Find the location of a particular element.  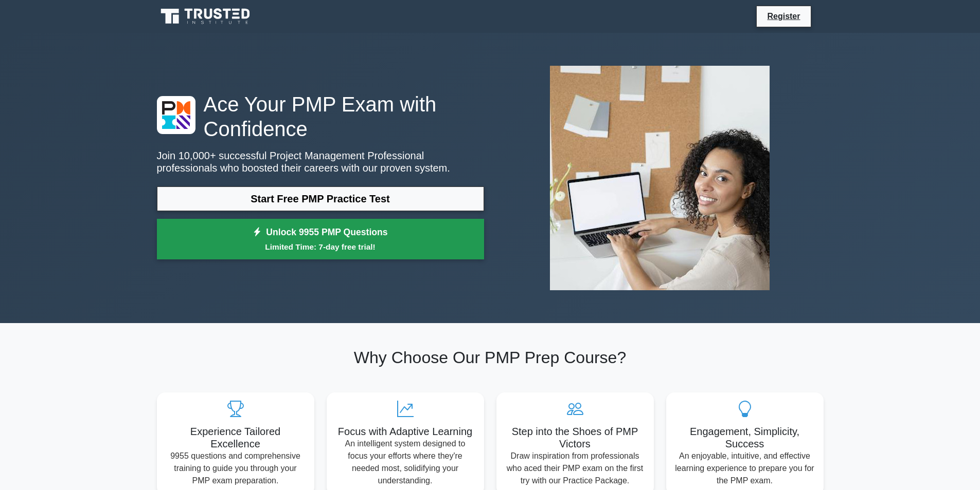

a: Unlock 9955 PMP QuestionsLimited Time: 7-day free trial! is located at coordinates (320, 240).